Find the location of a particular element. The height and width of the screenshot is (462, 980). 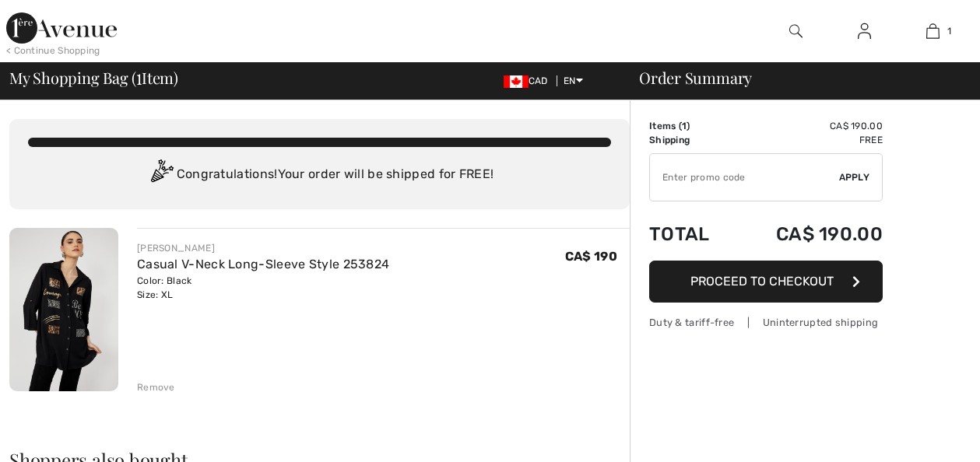

span: CA$ 190 is located at coordinates (591, 256).